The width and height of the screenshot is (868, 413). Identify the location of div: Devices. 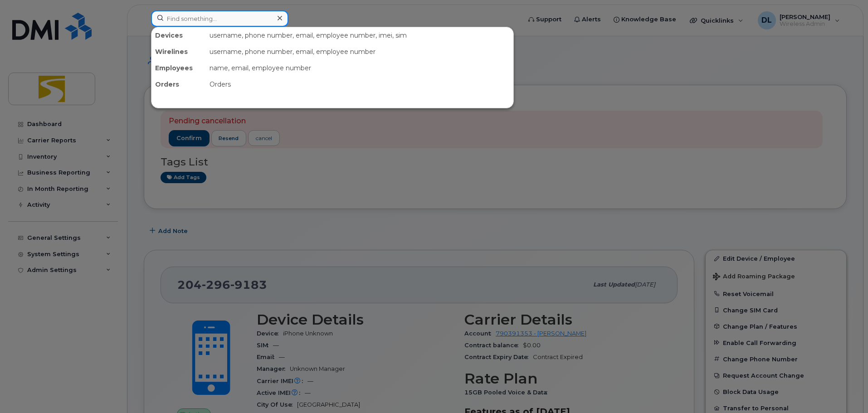
(179, 35).